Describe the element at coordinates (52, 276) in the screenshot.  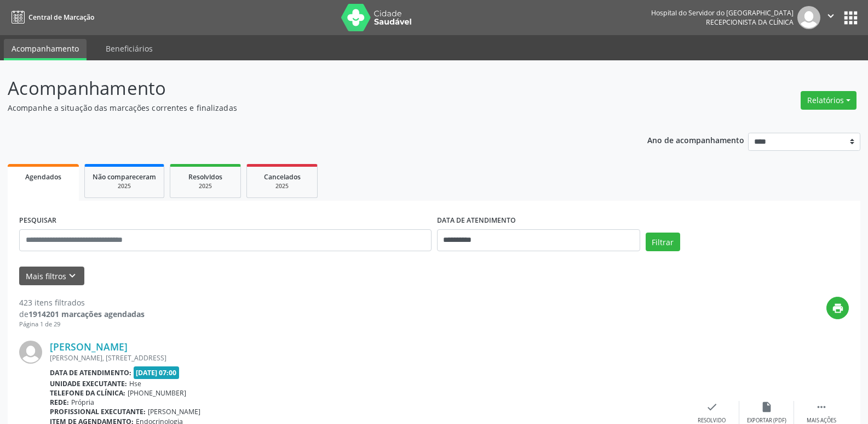
I see `button: Mais filtroskeyboard_arrow_down` at that location.